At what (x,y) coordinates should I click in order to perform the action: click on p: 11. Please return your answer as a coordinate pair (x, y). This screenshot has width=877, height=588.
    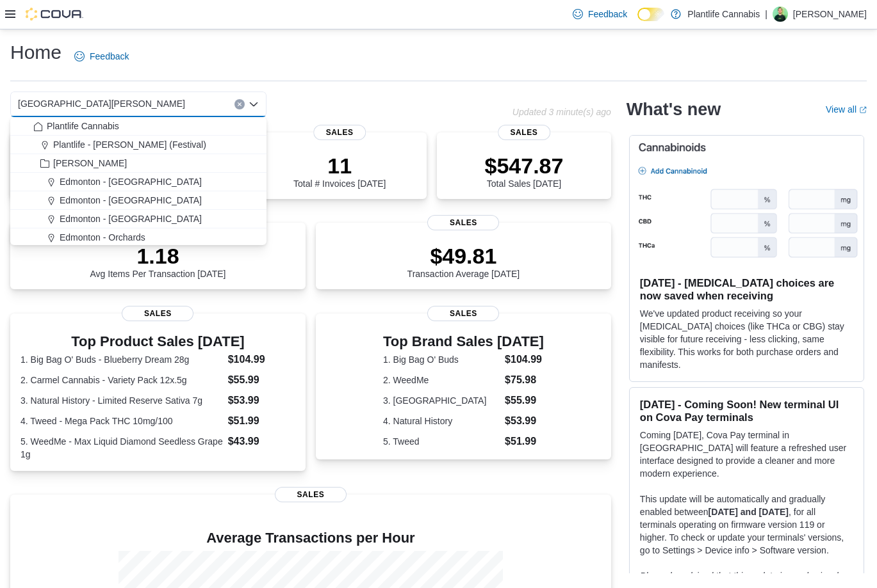
    Looking at the image, I should click on (340, 166).